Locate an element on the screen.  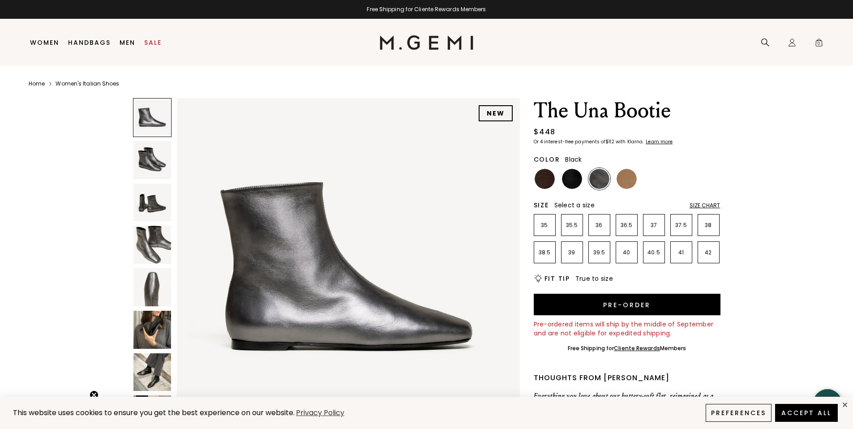
span: This website uses cookies to ensure you get the best experience on our website. is located at coordinates (154, 412).